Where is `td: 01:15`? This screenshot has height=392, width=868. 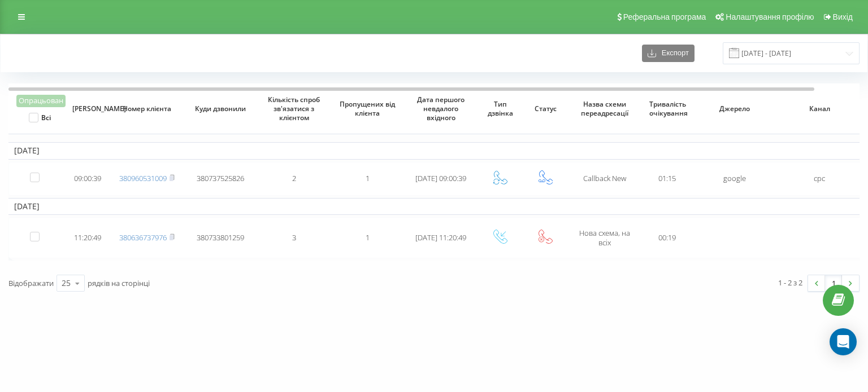
td: 01:15 is located at coordinates (667, 179).